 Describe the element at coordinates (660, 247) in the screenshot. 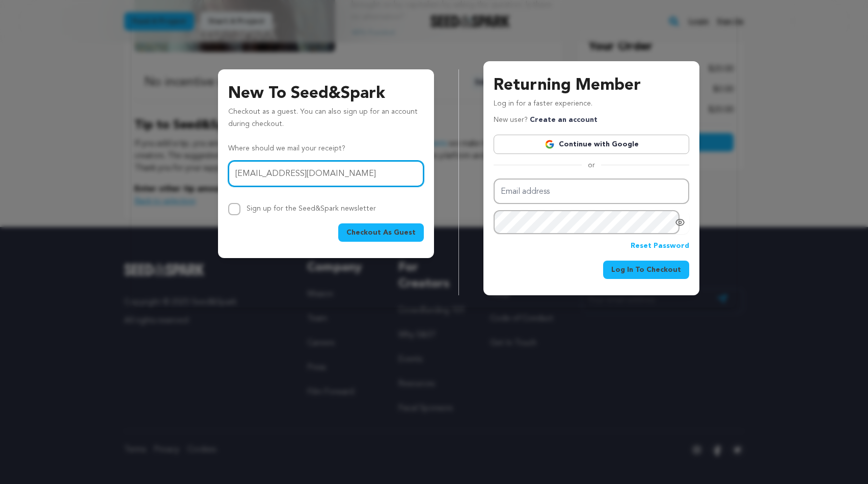

I see `a: Reset Password` at that location.